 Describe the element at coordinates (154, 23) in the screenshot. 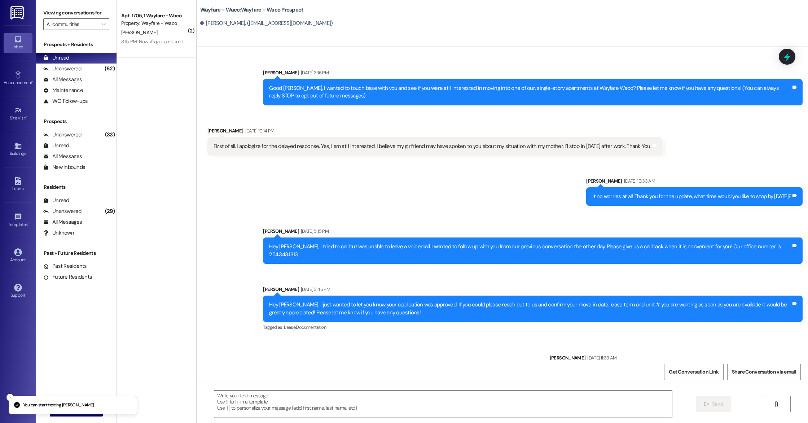

I see `div: Property: Wayfare - Waco` at that location.